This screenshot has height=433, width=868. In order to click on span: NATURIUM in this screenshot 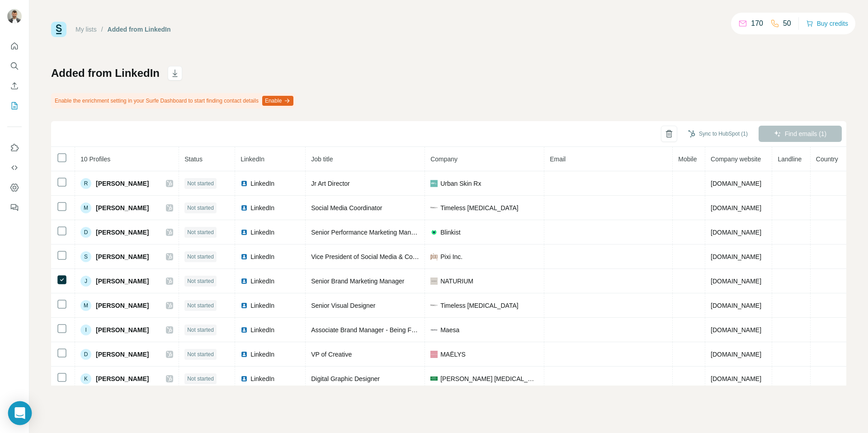, I will do `click(457, 281)`.